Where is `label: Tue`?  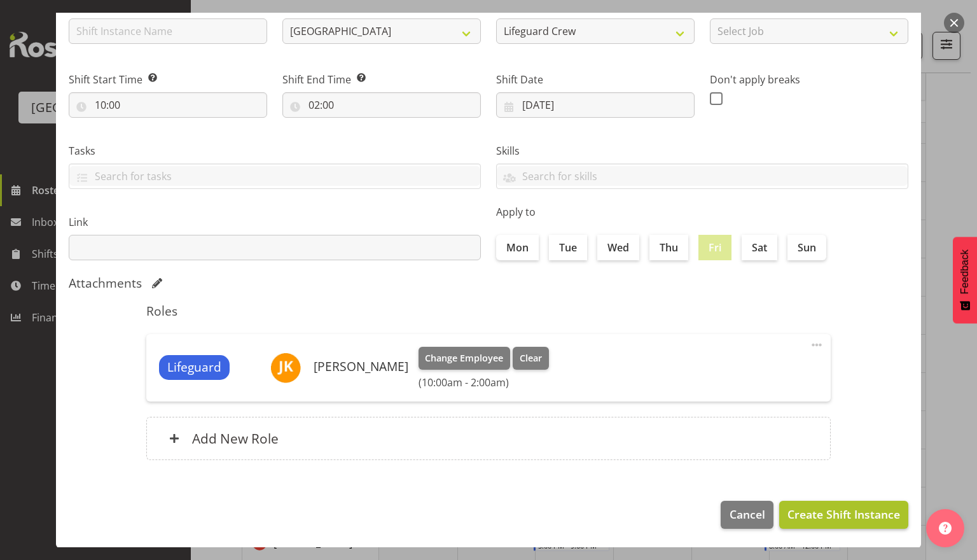
label: Tue is located at coordinates (568, 248).